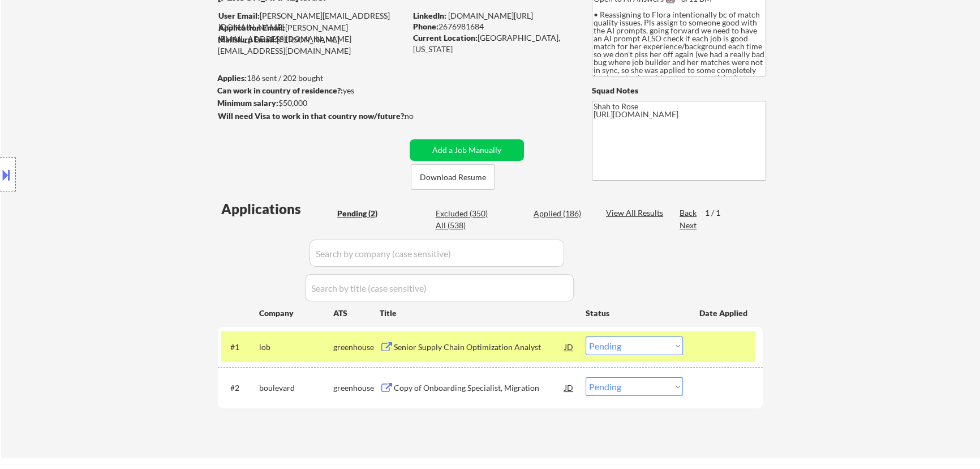 The width and height of the screenshot is (980, 469). Describe the element at coordinates (296, 388) in the screenshot. I see `div: boulevard` at that location.